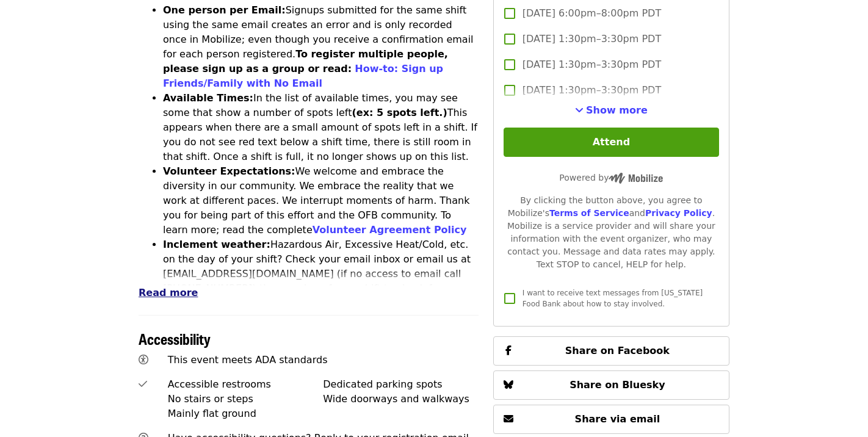  Describe the element at coordinates (224, 10) in the screenshot. I see `strong: One person per Email:` at that location.